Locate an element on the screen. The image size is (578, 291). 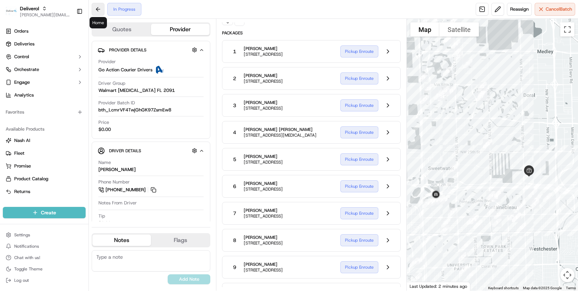
span: Toggle Theme is located at coordinates (28, 269).